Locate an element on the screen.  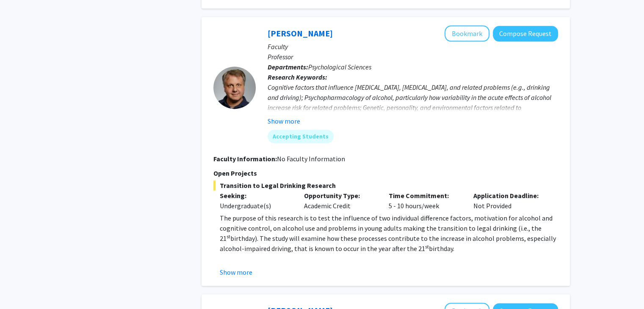
button: Compose Request to Denis McCarthy is located at coordinates (525, 34).